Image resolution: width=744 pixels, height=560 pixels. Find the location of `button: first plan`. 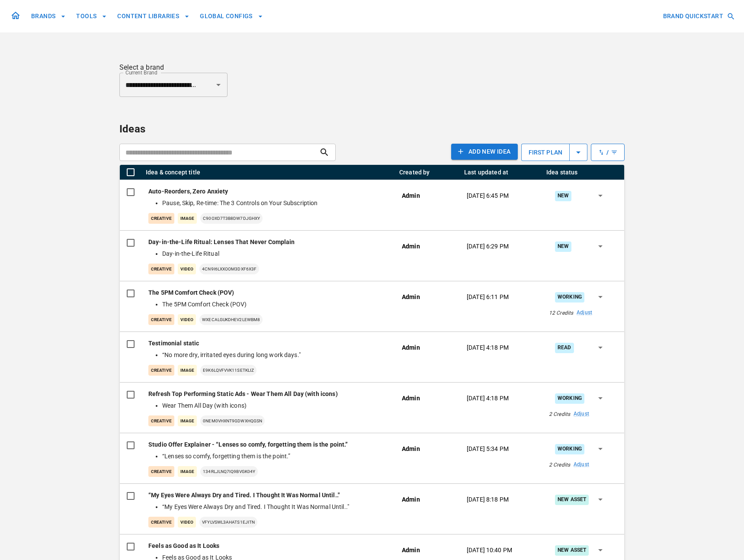

button: first plan is located at coordinates (554, 152).